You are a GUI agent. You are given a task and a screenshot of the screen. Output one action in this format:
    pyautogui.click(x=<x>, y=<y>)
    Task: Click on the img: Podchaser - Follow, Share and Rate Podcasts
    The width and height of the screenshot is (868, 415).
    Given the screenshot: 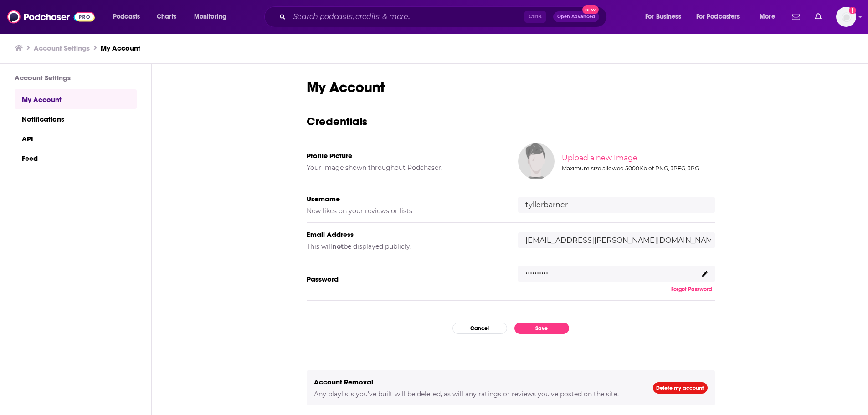 What is the action you would take?
    pyautogui.click(x=51, y=17)
    